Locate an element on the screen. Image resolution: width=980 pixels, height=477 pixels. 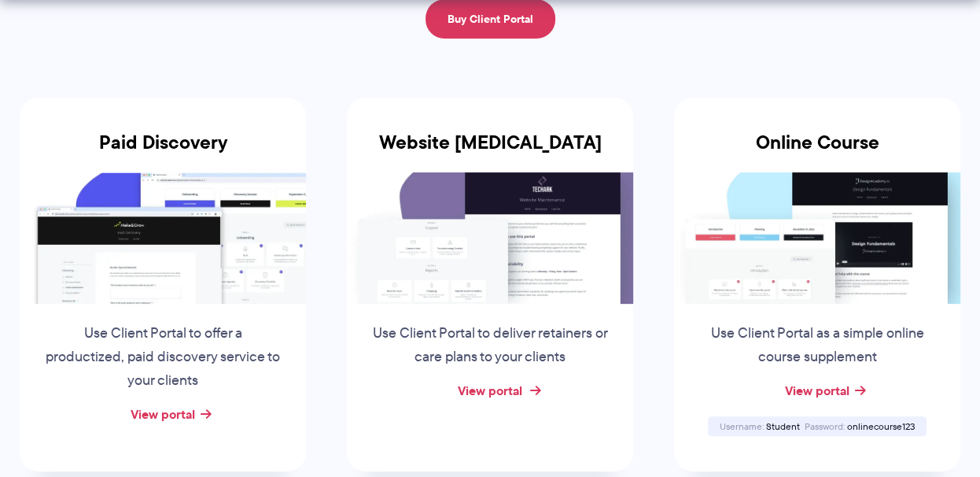
span: Username is located at coordinates (742, 425).